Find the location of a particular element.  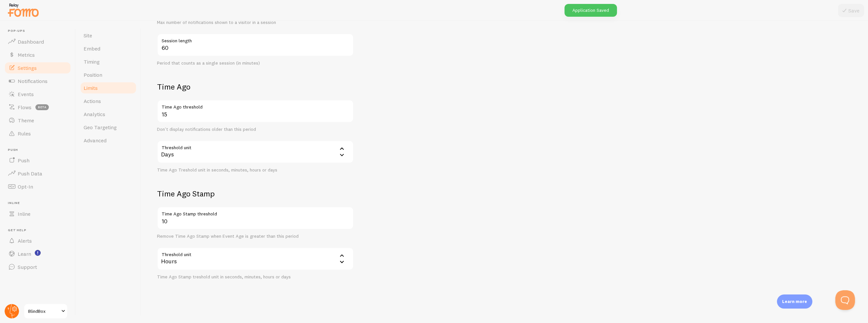

span: Actions is located at coordinates (92, 101).